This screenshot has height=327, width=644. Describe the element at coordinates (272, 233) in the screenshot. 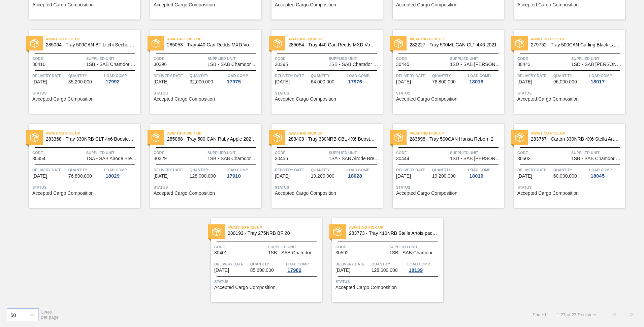

I see `span: 280193 - Tray 275NRB BF 20` at that location.